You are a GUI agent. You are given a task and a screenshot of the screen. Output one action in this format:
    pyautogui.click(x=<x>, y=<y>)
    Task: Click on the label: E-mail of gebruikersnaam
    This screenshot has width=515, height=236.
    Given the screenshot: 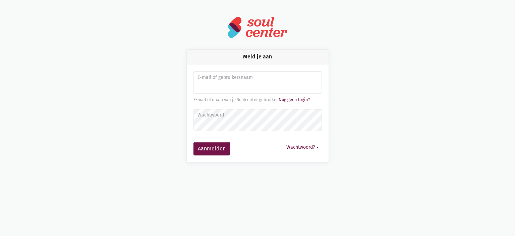 What is the action you would take?
    pyautogui.click(x=257, y=77)
    